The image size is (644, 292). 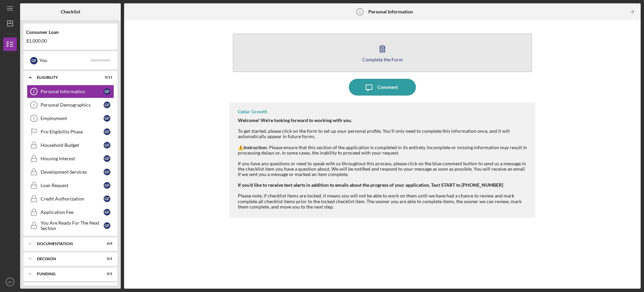 I want to click on a: Credit AuthorizationGF, so click(x=70, y=199).